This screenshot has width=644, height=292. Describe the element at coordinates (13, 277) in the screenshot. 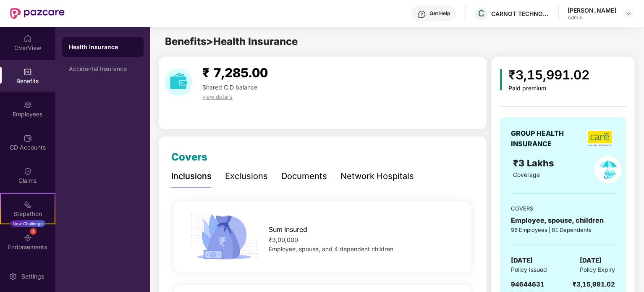

I see `img: svg+xml;base64,PHN2ZyBpZD0iU2V0dGluZy0yMHgyMCIgeG1sbnM9Imh0dHA6Ly93d3cudzMub3JnLzIwMDAvc3ZnIiB3aW...` at that location.